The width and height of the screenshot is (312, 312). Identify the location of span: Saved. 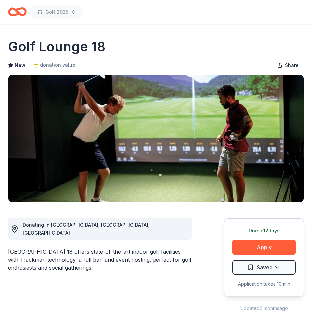
(264, 267).